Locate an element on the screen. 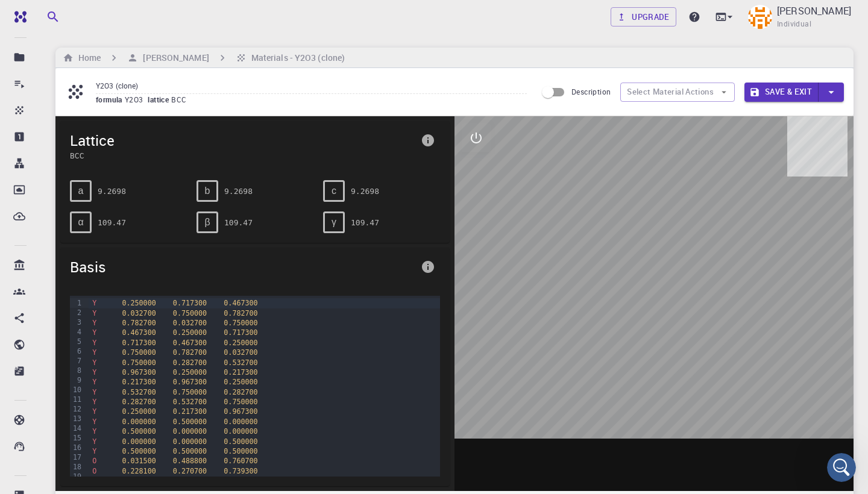 The height and width of the screenshot is (494, 868). img: Olcay Gürbüz is located at coordinates (760, 17).